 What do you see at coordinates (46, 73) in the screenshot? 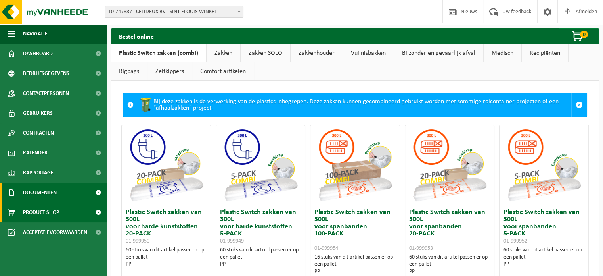
I see `span: Bedrijfsgegevens` at bounding box center [46, 73].